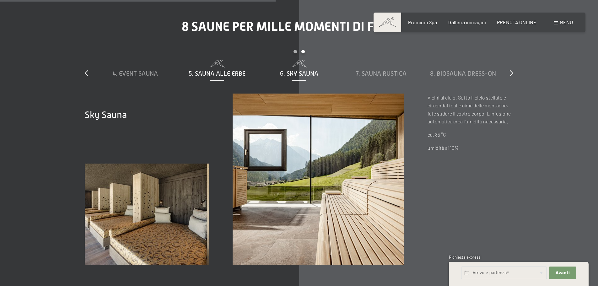 This screenshot has width=598, height=286. Describe the element at coordinates (463, 73) in the screenshot. I see `span: 8. Biosauna dress-on` at that location.